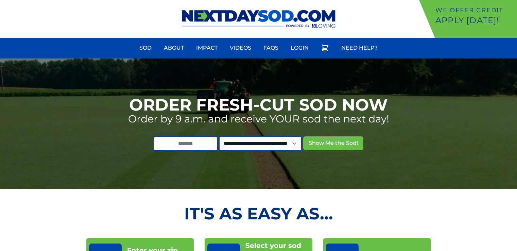 The width and height of the screenshot is (517, 251). Describe the element at coordinates (207, 48) in the screenshot. I see `a: Impact` at that location.